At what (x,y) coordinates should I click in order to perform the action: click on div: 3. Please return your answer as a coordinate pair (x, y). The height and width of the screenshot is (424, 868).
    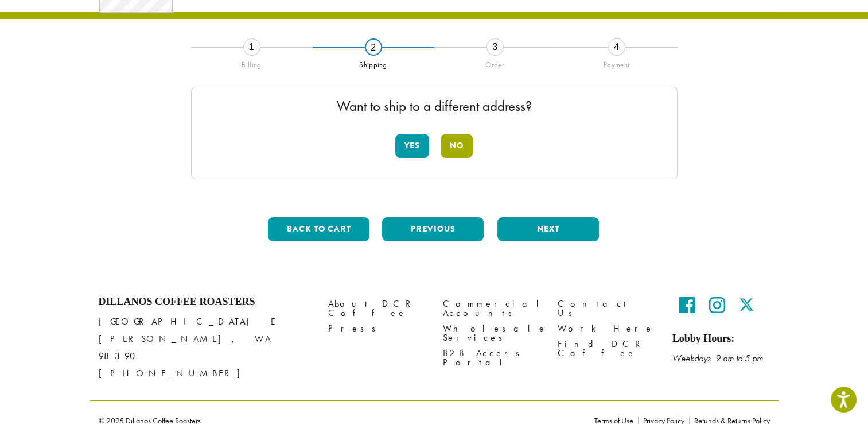
    Looking at the image, I should click on (495, 47).